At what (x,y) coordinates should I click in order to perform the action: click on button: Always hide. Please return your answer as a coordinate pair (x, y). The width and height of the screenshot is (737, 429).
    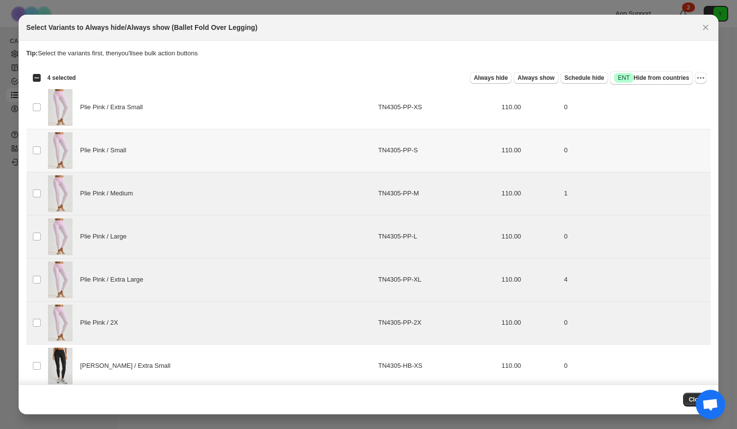
    Looking at the image, I should click on (491, 78).